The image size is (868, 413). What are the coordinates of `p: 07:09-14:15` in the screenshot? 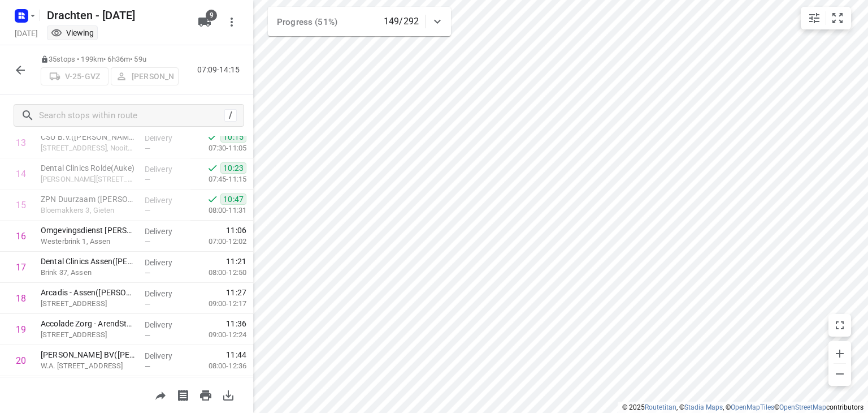 It's located at (220, 69).